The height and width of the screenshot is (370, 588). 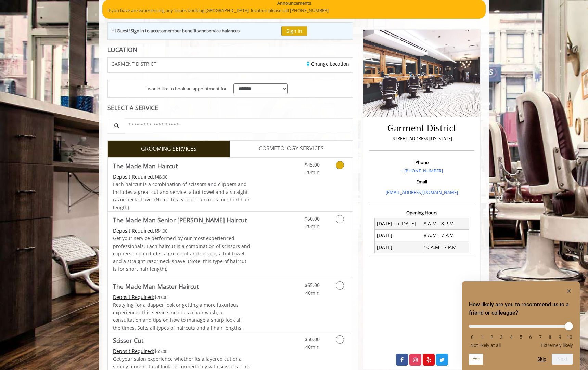 What do you see at coordinates (501, 337) in the screenshot?
I see `li: 3` at bounding box center [501, 337].